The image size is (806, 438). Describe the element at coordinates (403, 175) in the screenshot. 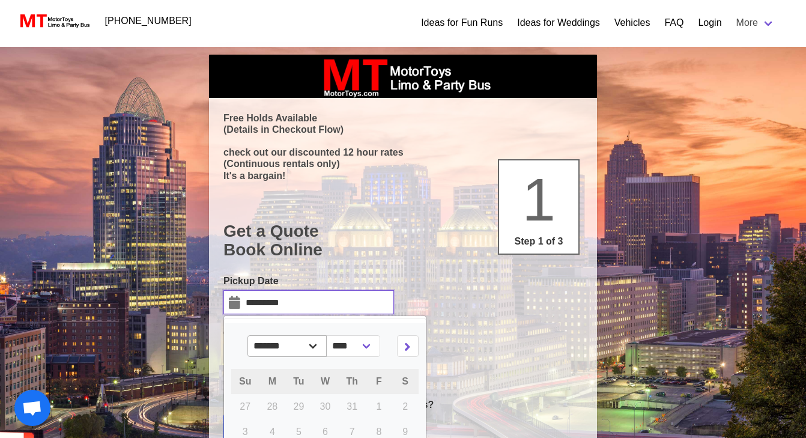

I see `p: It's a bargain!` at that location.